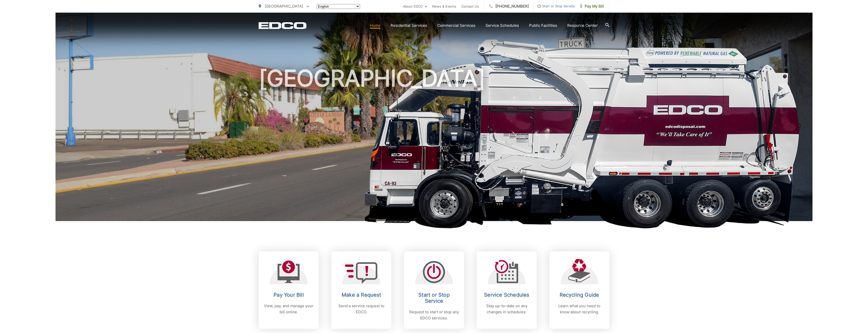  I want to click on a: Recycling Guide Learn what you need to know about recycling., so click(580, 290).